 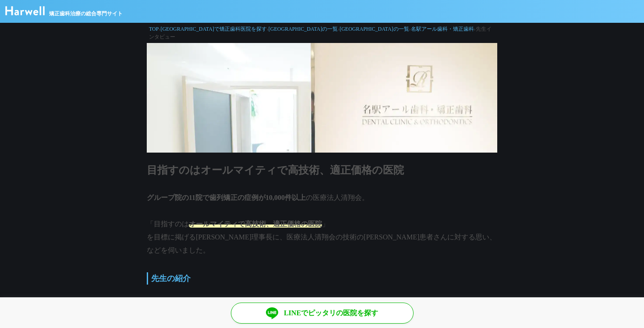 I want to click on a: 名駅アール歯科・矯正歯科, so click(x=443, y=29).